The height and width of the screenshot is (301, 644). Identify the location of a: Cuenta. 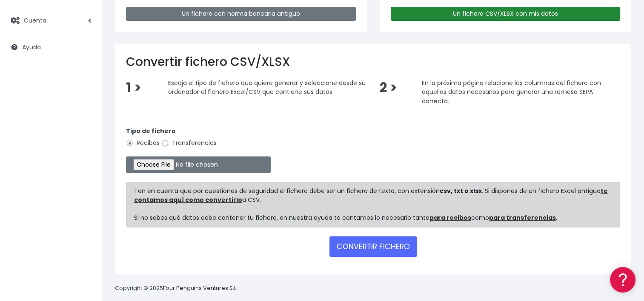
(51, 20).